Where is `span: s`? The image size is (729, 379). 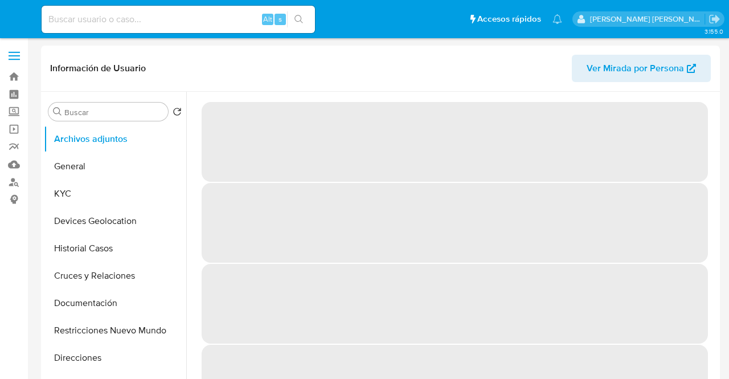 span: s is located at coordinates (280, 19).